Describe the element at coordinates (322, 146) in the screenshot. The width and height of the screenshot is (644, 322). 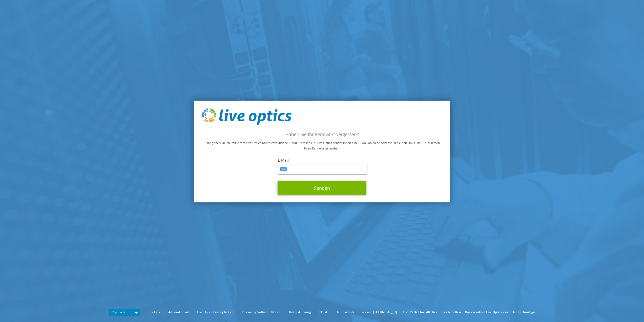
I see `p: Bitte geben Sie die mit Ihrem Live Optics-Konto verbundene E-Mail-Adresse ein. Live Optics sendet...` at that location.